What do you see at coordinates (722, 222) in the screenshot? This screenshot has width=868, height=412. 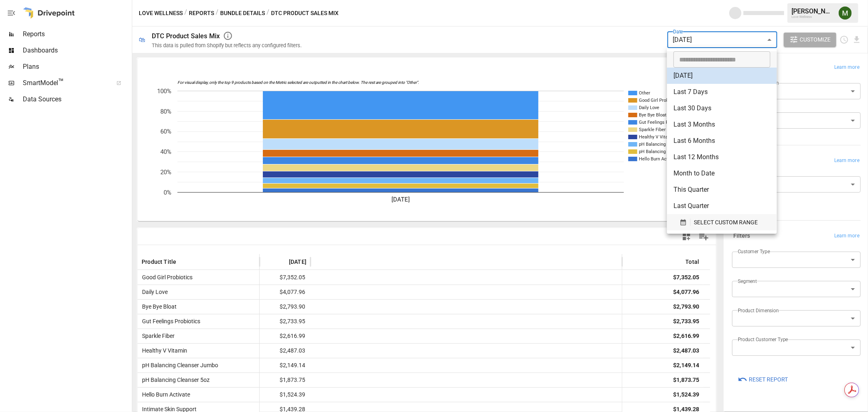 I see `button: SELECT CUSTOM RANGE` at bounding box center [722, 222].